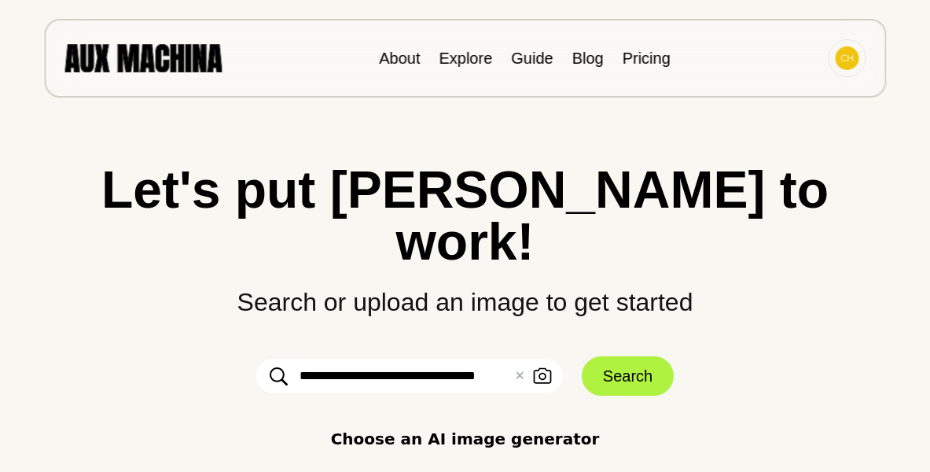 The height and width of the screenshot is (472, 930). What do you see at coordinates (588, 58) in the screenshot?
I see `a: Blog` at bounding box center [588, 58].